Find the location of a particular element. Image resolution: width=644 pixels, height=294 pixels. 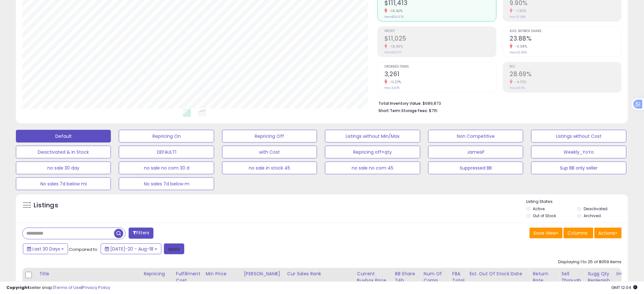

div: Min Price is located at coordinates (222, 273).